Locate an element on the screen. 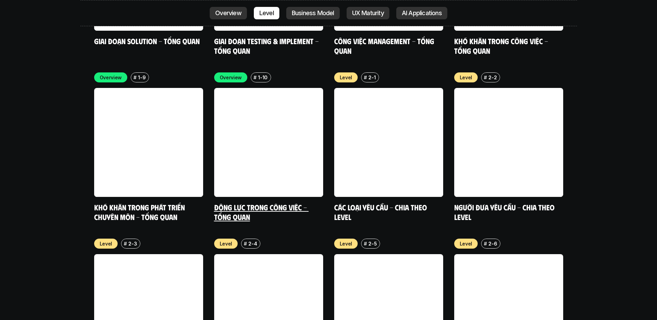 This screenshot has width=657, height=320. a: Khó khăn trong phát triển chuyên môn - Tổng quan is located at coordinates (140, 212).